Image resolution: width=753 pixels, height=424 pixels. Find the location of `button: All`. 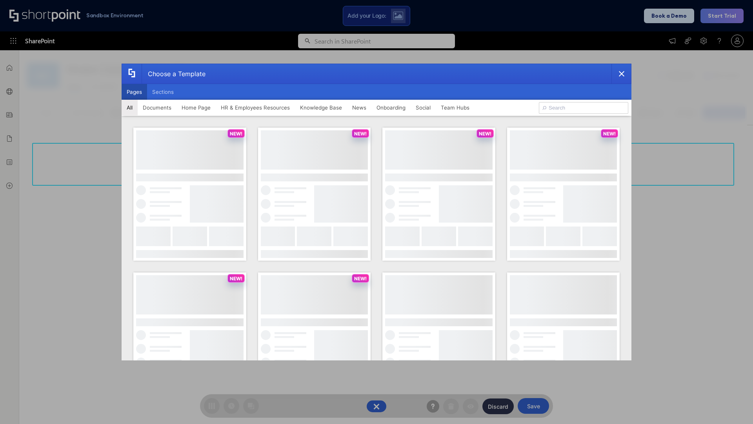

button: All is located at coordinates (129, 107).